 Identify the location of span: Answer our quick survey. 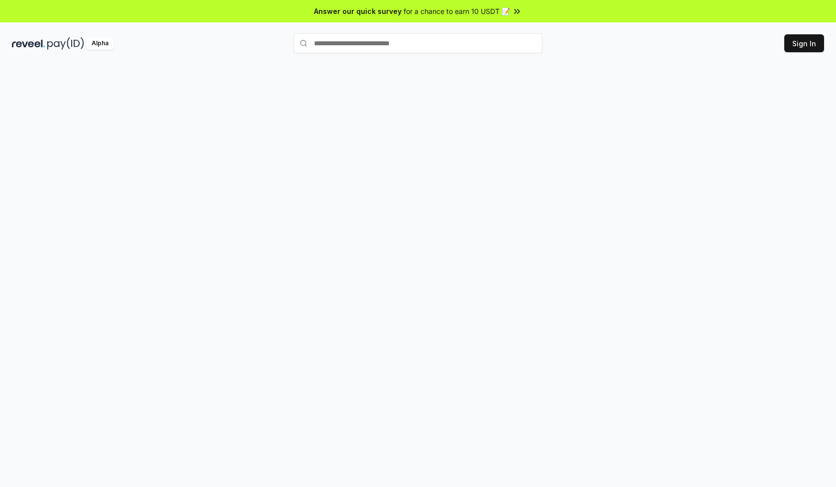
(358, 11).